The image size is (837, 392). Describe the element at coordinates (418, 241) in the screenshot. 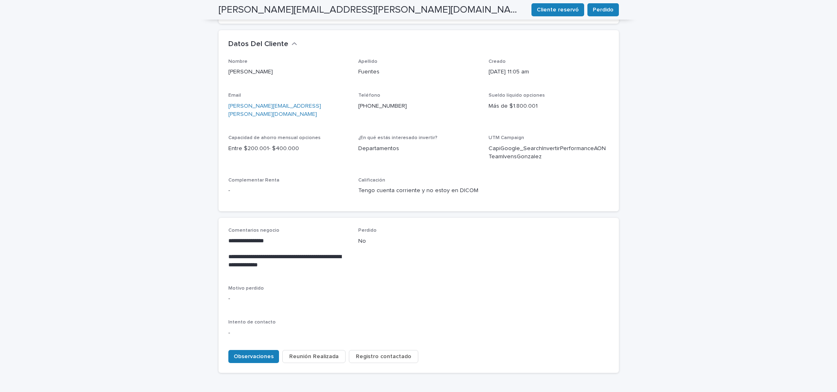

I see `p: No` at that location.